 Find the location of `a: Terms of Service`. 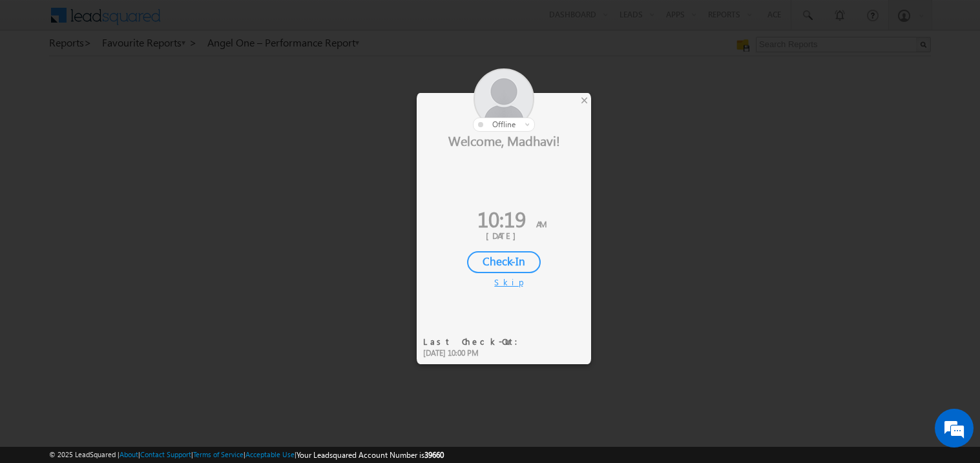

a: Terms of Service is located at coordinates (218, 454).